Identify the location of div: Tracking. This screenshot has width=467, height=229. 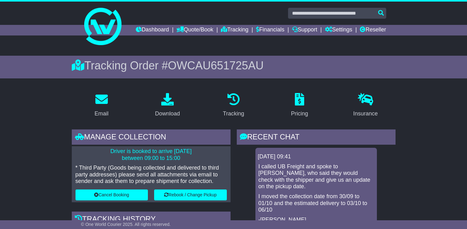
(234, 114).